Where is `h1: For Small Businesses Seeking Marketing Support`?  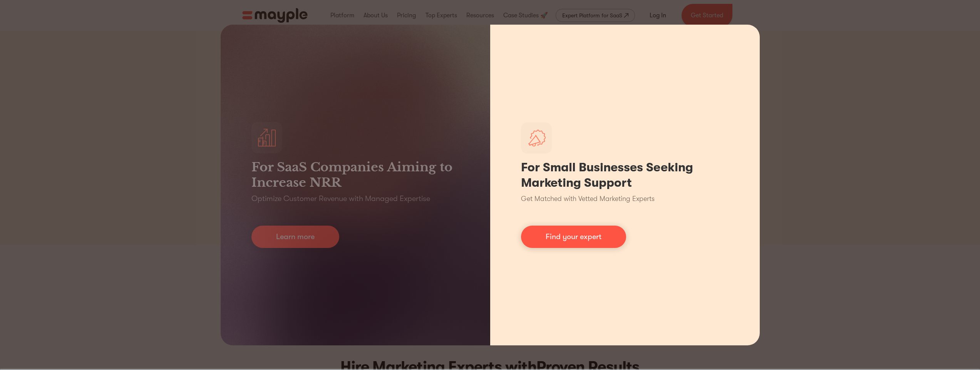
h1: For Small Businesses Seeking Marketing Support is located at coordinates (625, 175).